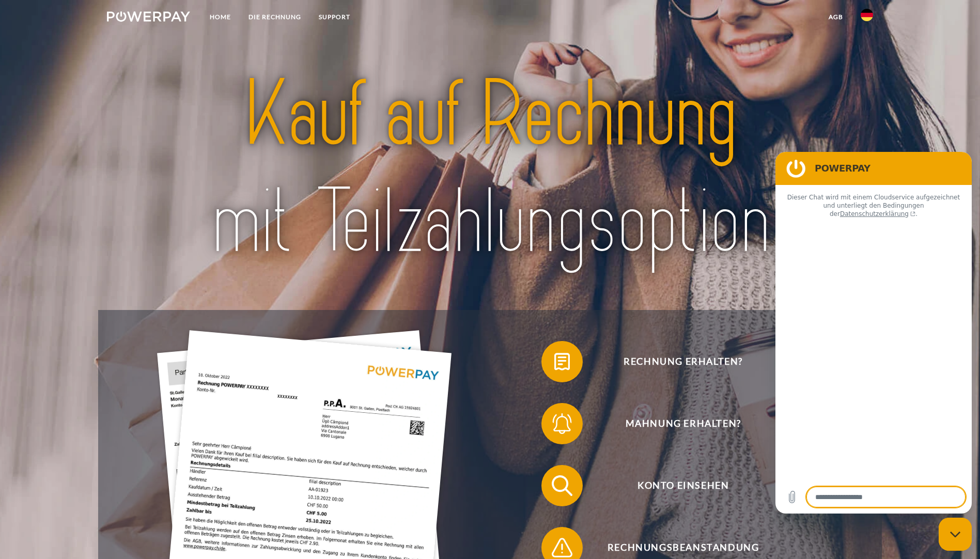 The height and width of the screenshot is (559, 980). Describe the element at coordinates (676, 424) in the screenshot. I see `a: Mahnung erhalten?` at that location.